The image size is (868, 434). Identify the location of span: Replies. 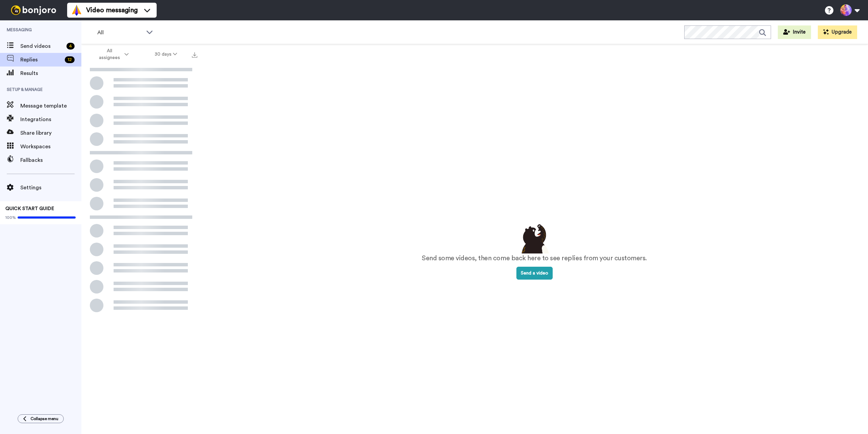
(41, 60).